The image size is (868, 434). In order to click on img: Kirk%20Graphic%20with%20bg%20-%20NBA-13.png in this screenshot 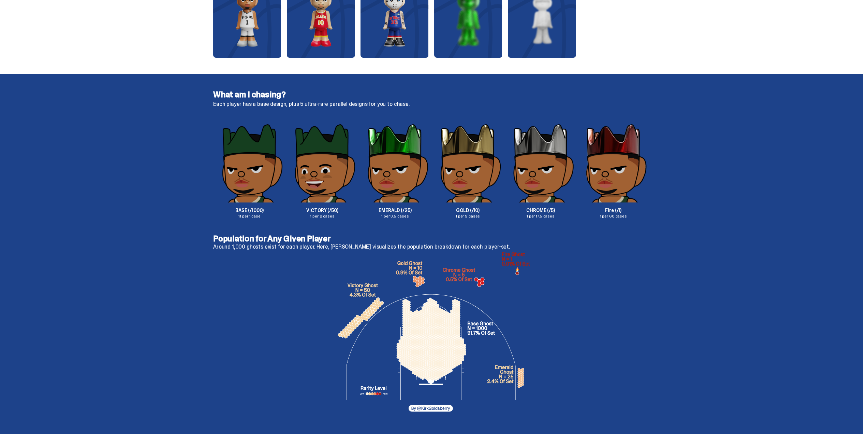, I will do `click(431, 334)`.